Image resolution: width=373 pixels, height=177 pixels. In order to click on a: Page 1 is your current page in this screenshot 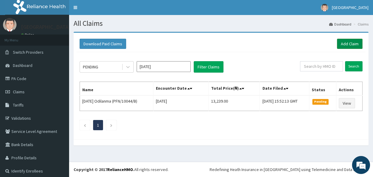, I will do `click(98, 125)`.